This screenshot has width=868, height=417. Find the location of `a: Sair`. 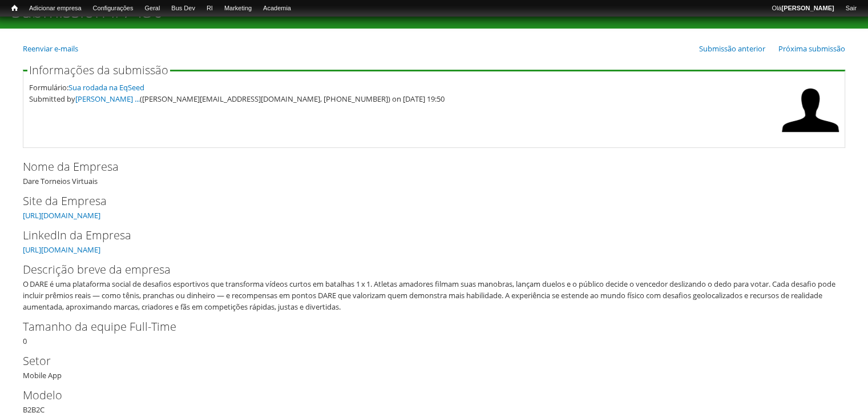

a: Sair is located at coordinates (851, 8).